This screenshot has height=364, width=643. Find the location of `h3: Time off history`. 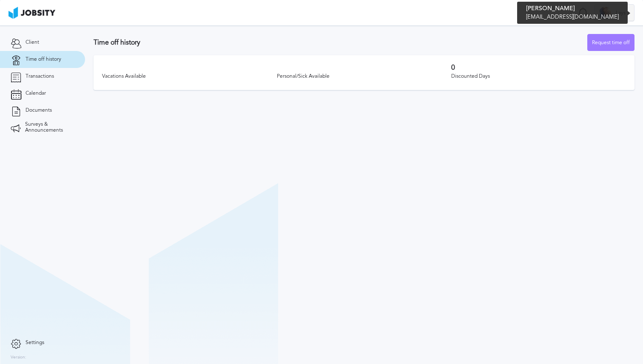

h3: Time off history is located at coordinates (340, 42).